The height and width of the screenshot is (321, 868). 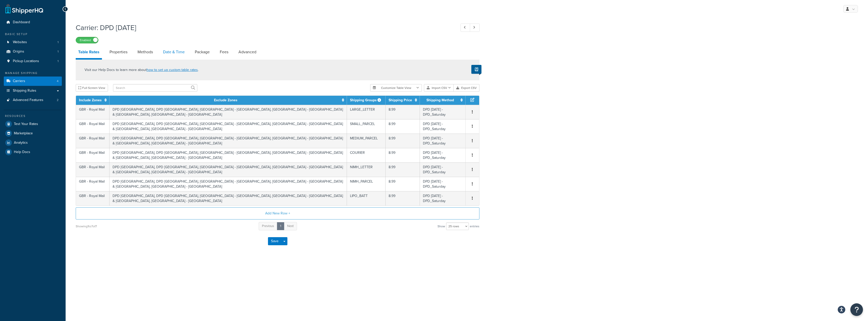 I want to click on span: Shipping Rules, so click(x=24, y=91).